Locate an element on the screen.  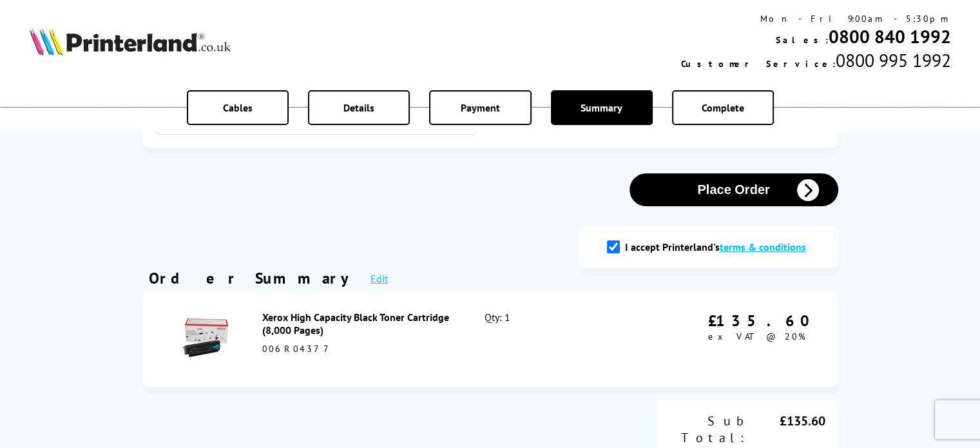
a: modal_tc is located at coordinates (763, 247).